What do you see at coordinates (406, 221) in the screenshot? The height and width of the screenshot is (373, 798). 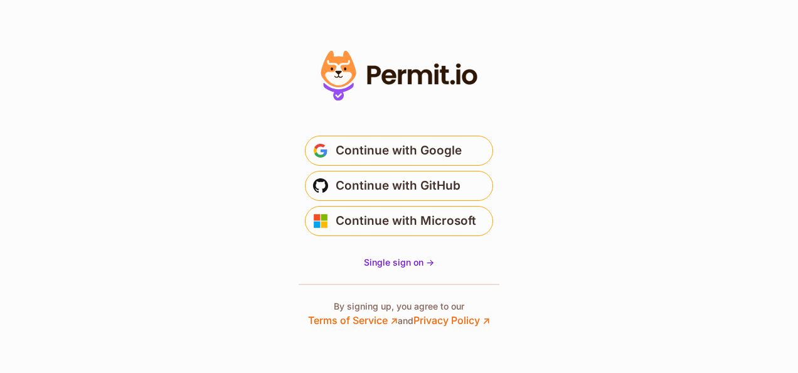 I see `span: Continue with Microsoft` at bounding box center [406, 221].